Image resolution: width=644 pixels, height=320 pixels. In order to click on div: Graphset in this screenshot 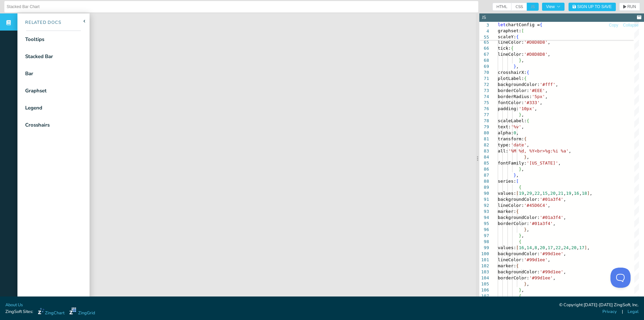, I will do `click(36, 91)`.